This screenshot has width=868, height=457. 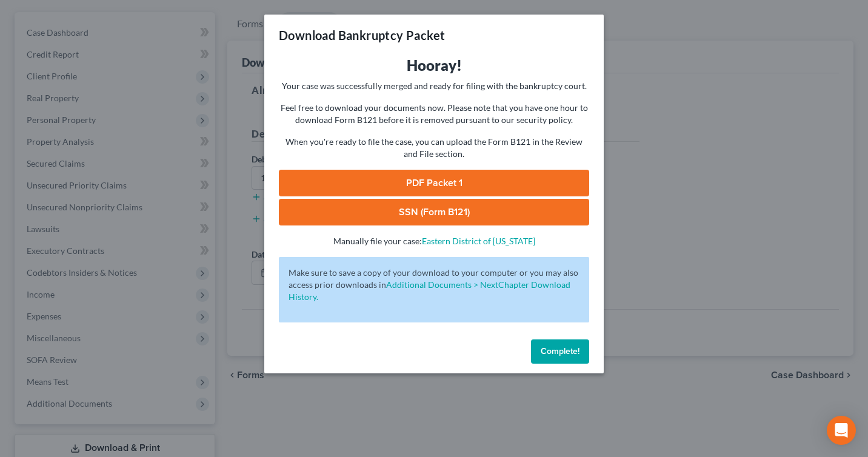 I want to click on p: When you're ready to file the case, you can upload the Form B121 in the Review and File section., so click(x=434, y=147).